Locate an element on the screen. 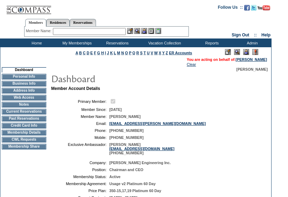 The width and height of the screenshot is (288, 197). td: Primary Member: is located at coordinates (80, 101).